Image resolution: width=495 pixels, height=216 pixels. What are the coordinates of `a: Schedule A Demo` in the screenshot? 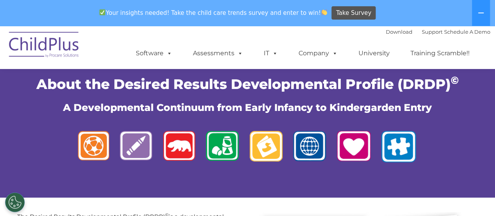 It's located at (467, 32).